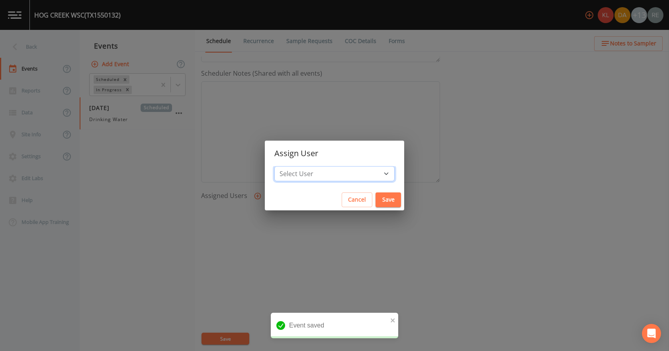 The image size is (669, 351). What do you see at coordinates (393, 320) in the screenshot?
I see `button: close` at bounding box center [393, 320].